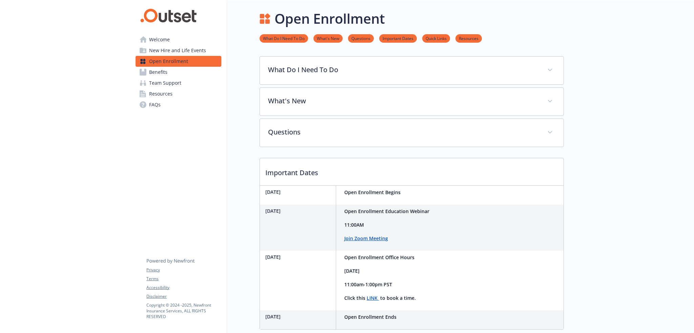  What do you see at coordinates (184, 279) in the screenshot?
I see `a: Terms` at bounding box center [184, 279].